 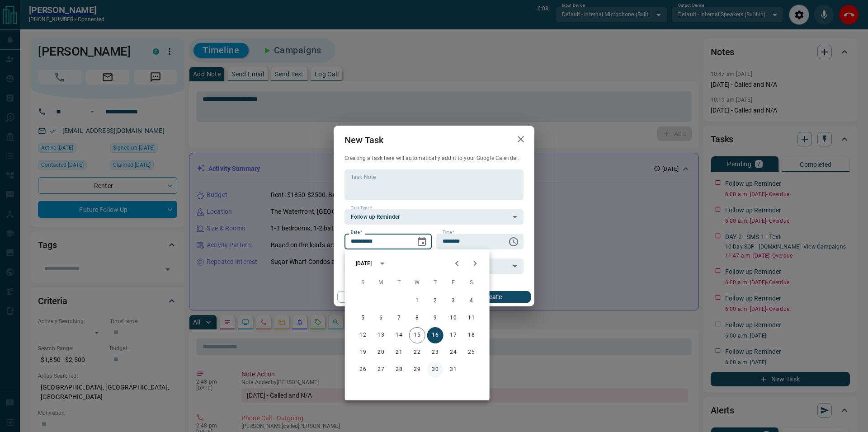 What do you see at coordinates (417, 301) in the screenshot?
I see `button: 1` at bounding box center [417, 301].